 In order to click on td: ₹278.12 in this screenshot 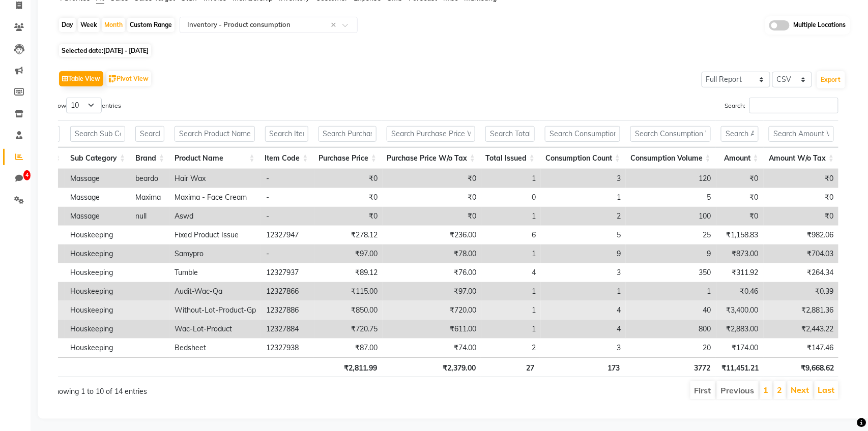, I will do `click(348, 235)`.